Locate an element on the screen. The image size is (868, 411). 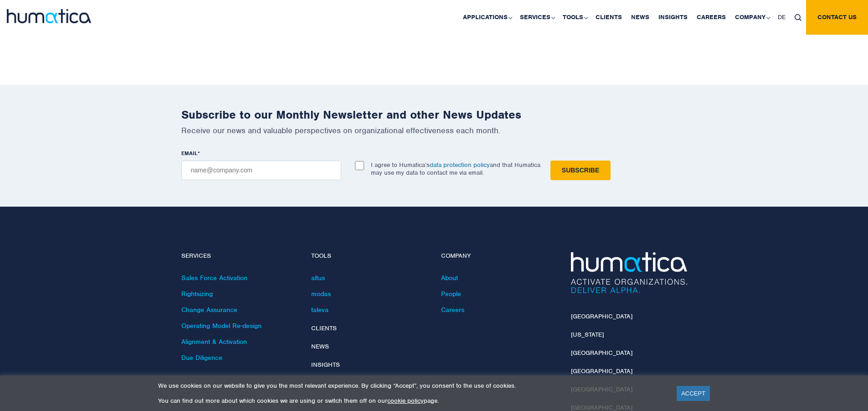
a: Careers is located at coordinates (452, 309).